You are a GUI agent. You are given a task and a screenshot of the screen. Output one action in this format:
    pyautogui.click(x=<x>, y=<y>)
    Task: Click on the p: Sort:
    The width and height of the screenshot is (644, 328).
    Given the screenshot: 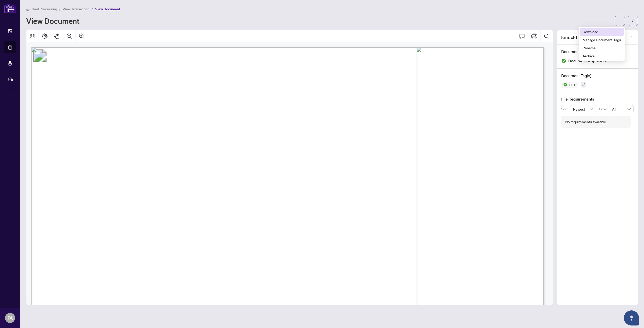 What is the action you would take?
    pyautogui.click(x=565, y=109)
    